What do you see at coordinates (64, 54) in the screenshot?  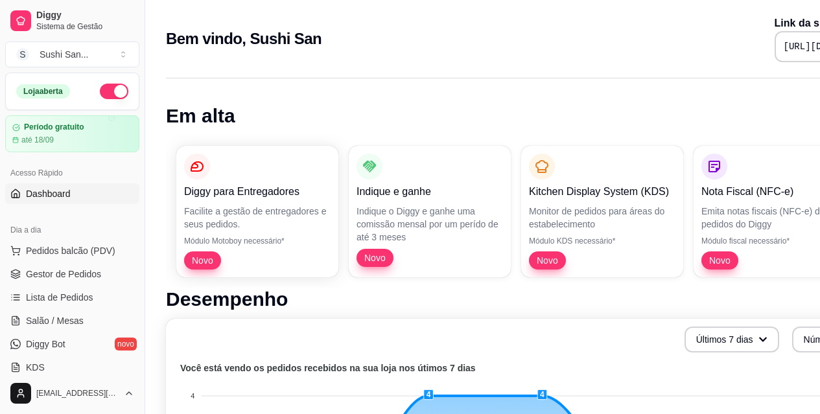 I see `div: Sushi San ...` at bounding box center [64, 54].